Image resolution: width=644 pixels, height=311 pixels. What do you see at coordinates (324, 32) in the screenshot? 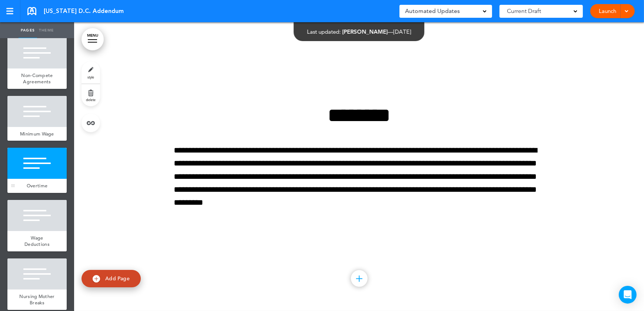
I see `span: Last updated:` at bounding box center [324, 32].